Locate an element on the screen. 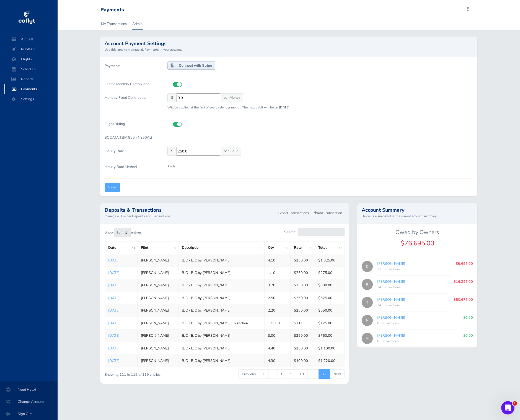 This screenshot has width=520, height=420. h2: Account Summary is located at coordinates (418, 210).